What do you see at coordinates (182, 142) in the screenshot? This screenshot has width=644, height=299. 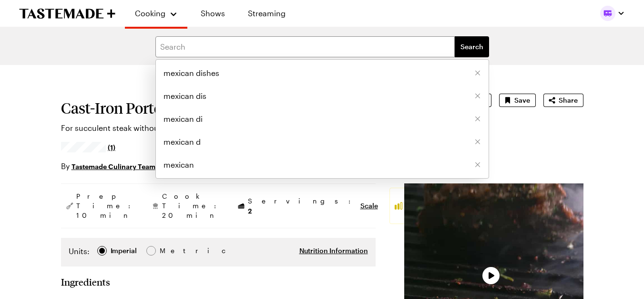 I see `span: mexican d` at bounding box center [182, 142].